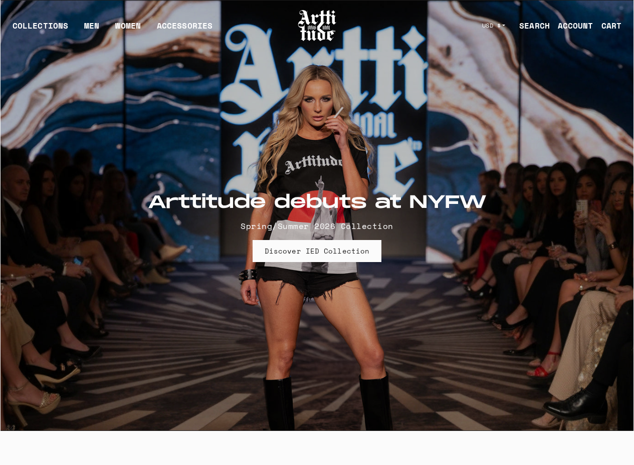 Image resolution: width=634 pixels, height=465 pixels. What do you see at coordinates (317, 226) in the screenshot?
I see `p: Spring/Summer 2026 Collection` at bounding box center [317, 226].